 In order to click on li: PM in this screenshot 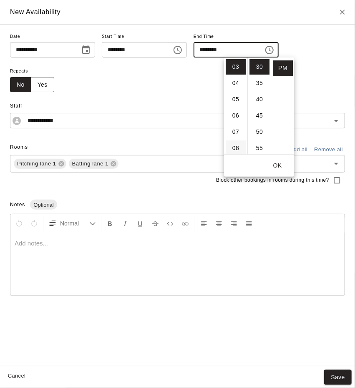, I will do `click(283, 68)`.